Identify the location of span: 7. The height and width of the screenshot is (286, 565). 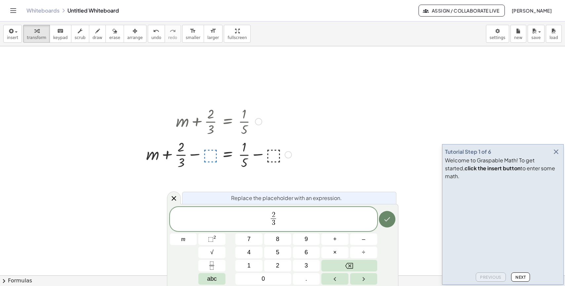
(249, 239).